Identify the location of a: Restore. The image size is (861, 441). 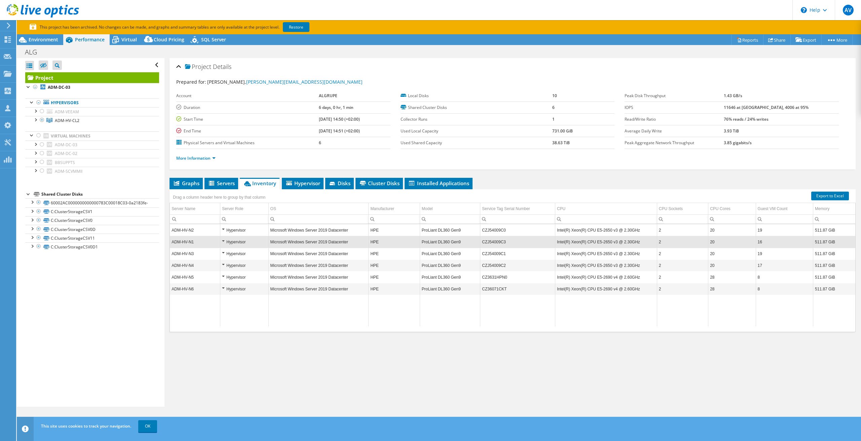
(296, 27).